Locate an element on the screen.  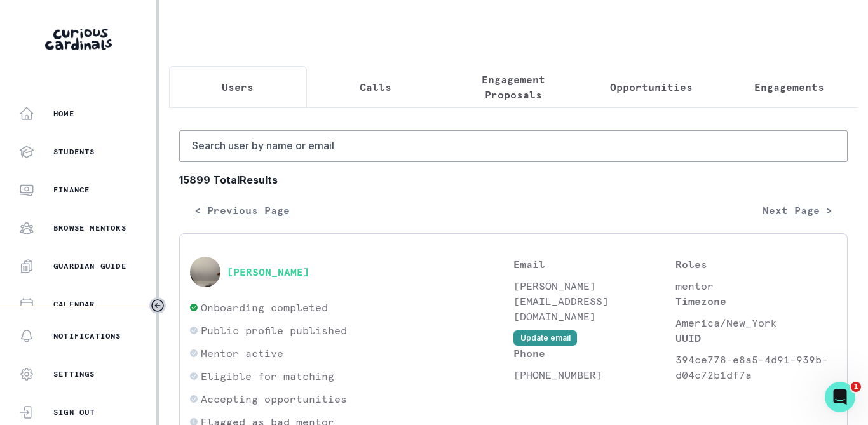
p: Phone is located at coordinates (594, 354).